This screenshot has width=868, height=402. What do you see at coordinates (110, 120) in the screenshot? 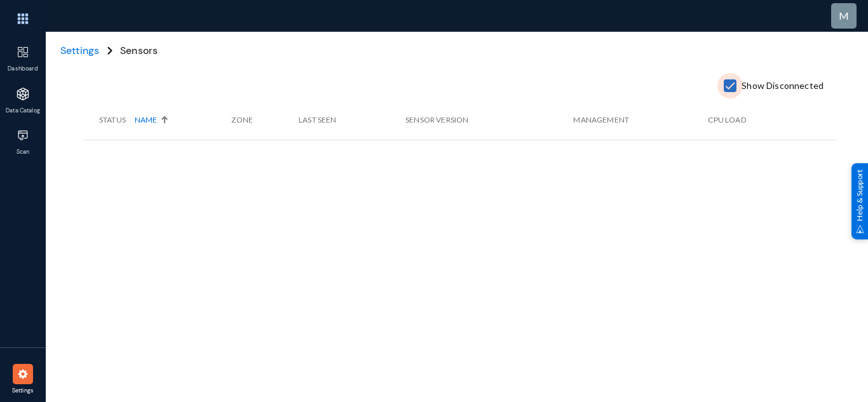
I see `th: Status` at bounding box center [110, 120].